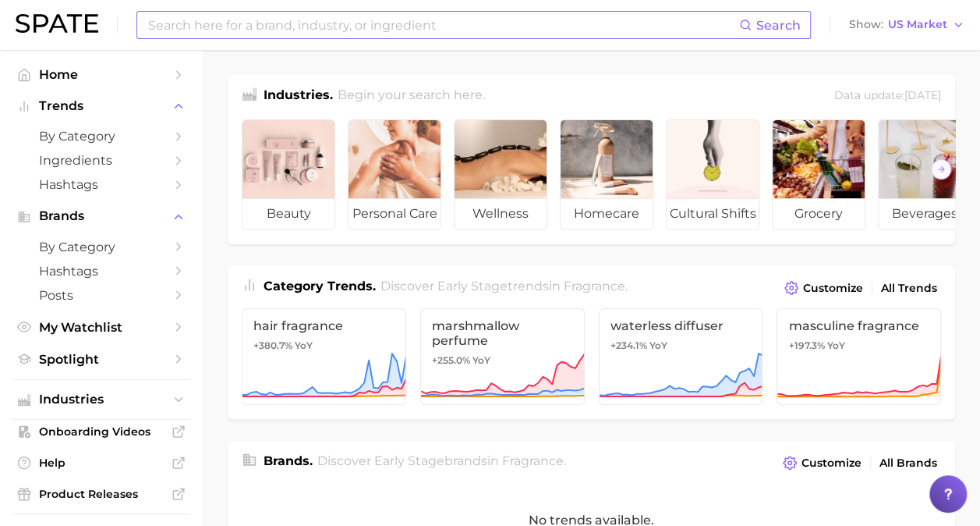 The width and height of the screenshot is (980, 526). Describe the element at coordinates (101, 400) in the screenshot. I see `button: Industries` at that location.